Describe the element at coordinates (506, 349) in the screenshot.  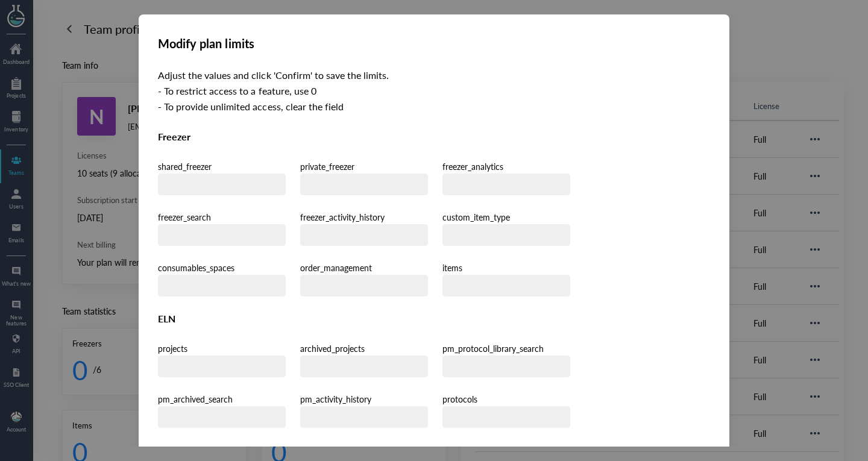
I see `div: pm_protocol_library_search` at that location.